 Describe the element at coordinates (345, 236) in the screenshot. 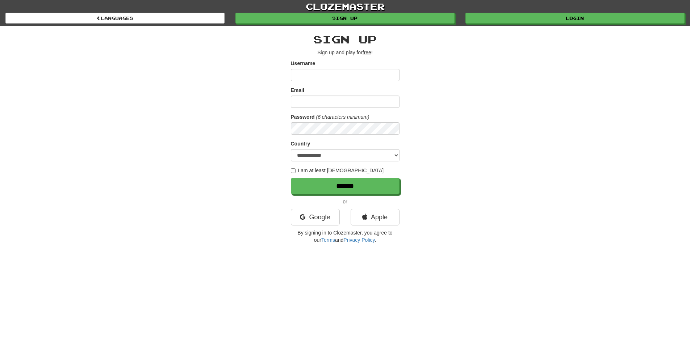

I see `p: By signing in to Clozemaster, you agree to our and .` at that location.